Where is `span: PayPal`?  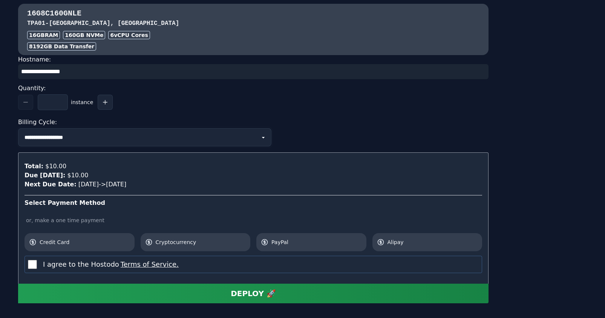 span: PayPal is located at coordinates (317, 242).